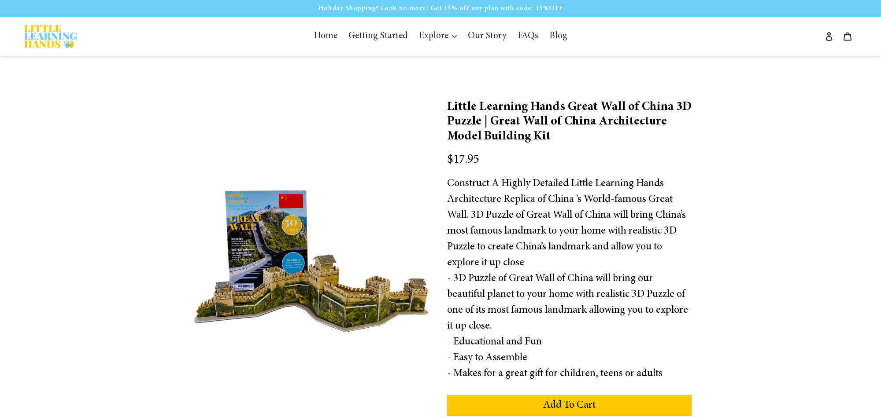  I want to click on a: Getting Started, so click(378, 37).